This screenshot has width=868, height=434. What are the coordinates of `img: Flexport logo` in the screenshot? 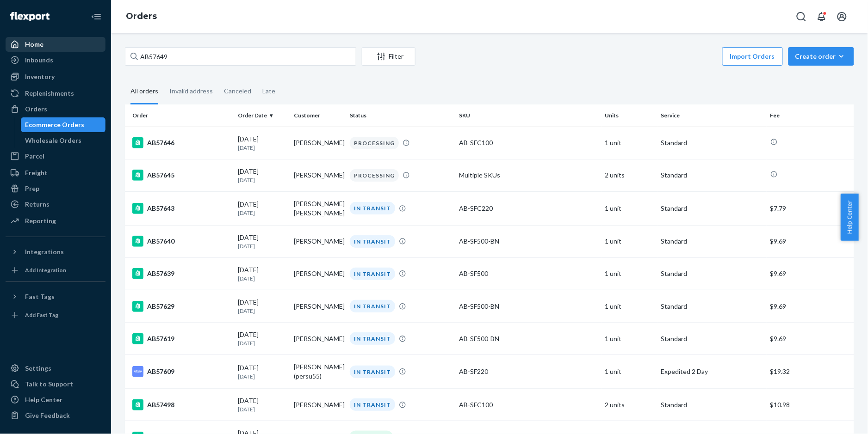 It's located at (30, 17).